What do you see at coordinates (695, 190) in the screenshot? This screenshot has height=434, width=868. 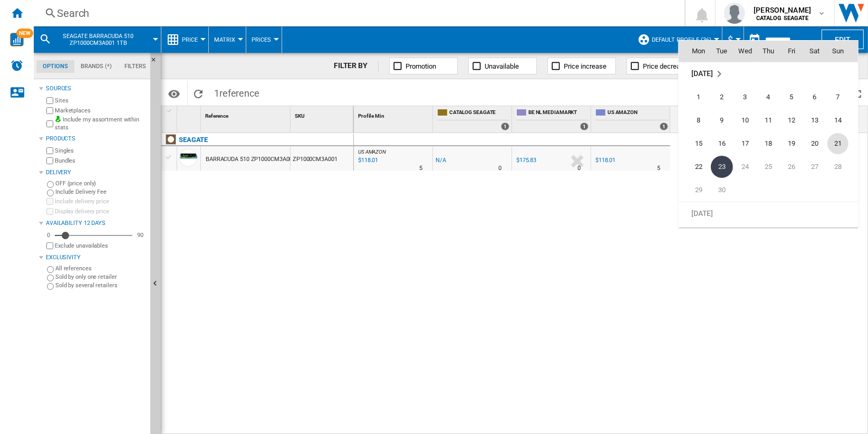 I see `td: Monday September 29 2025` at bounding box center [695, 190].